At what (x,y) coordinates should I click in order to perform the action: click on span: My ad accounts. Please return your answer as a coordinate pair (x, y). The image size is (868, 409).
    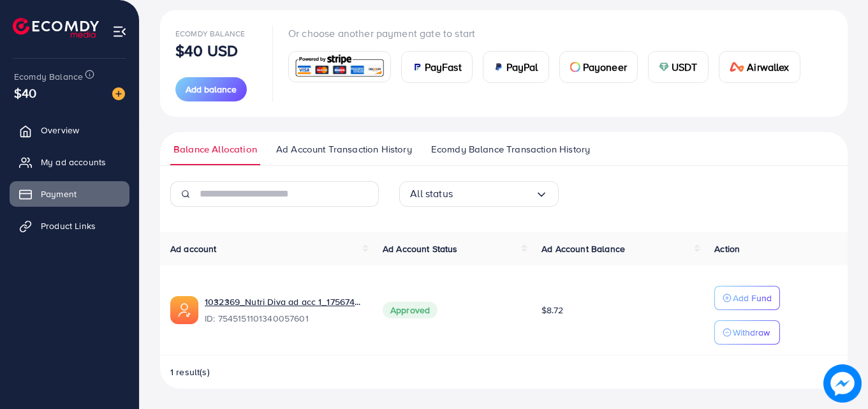
    Looking at the image, I should click on (73, 162).